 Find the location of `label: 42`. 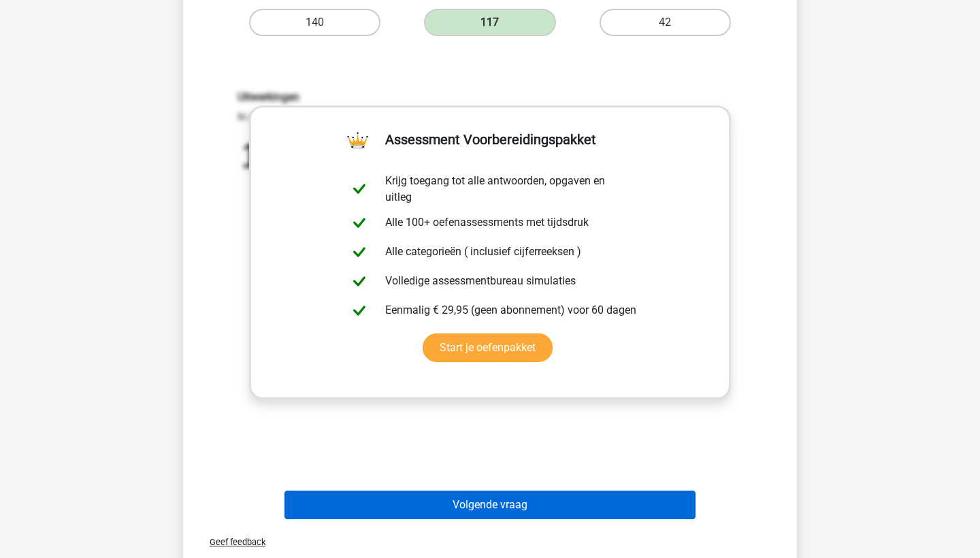

label: 42 is located at coordinates (665, 23).